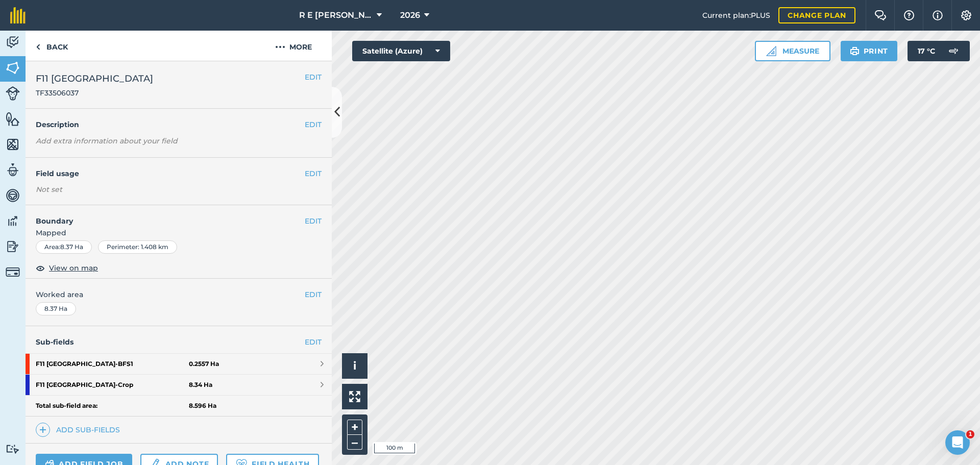 The width and height of the screenshot is (980, 465). I want to click on a: Change plan, so click(817, 15).